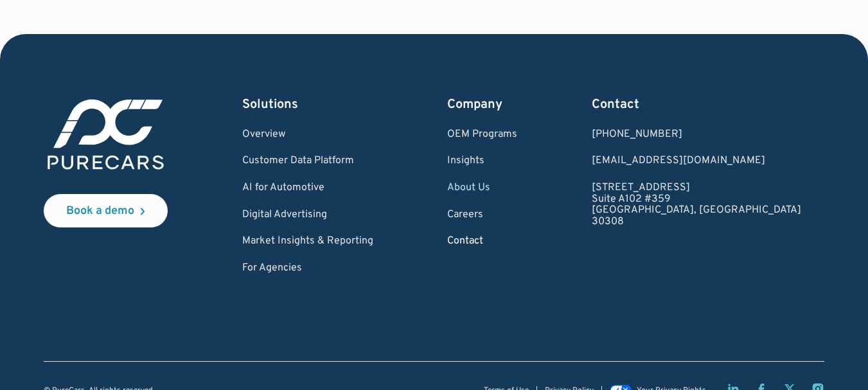 This screenshot has height=390, width=868. What do you see at coordinates (308, 241) in the screenshot?
I see `a: Market Insights & Reporting` at bounding box center [308, 241].